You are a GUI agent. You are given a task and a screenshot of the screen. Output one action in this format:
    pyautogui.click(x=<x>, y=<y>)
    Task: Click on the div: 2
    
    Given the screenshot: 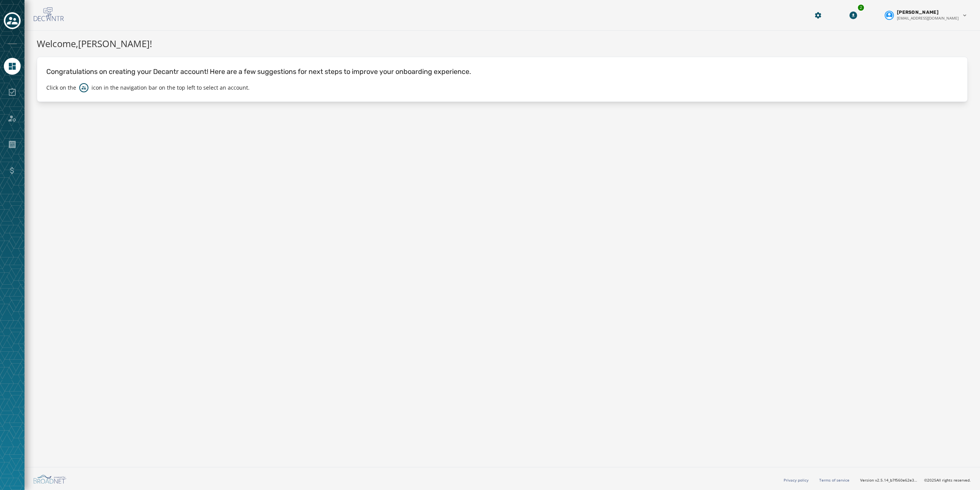 What is the action you would take?
    pyautogui.click(x=861, y=7)
    